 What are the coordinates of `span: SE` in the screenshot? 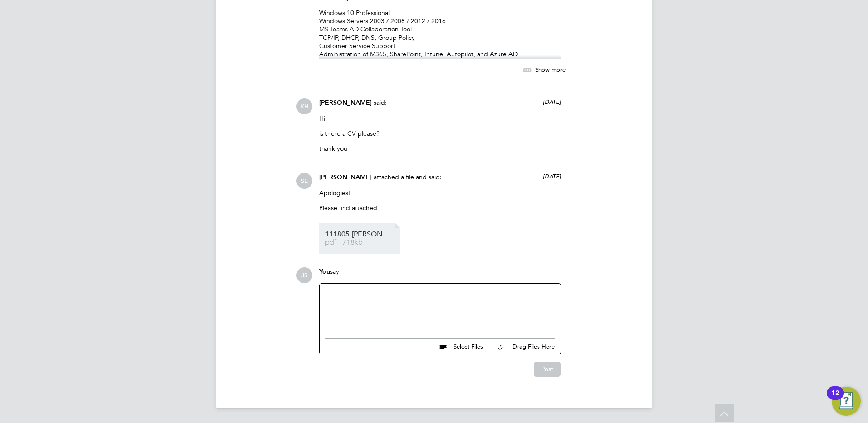 It's located at (304, 181).